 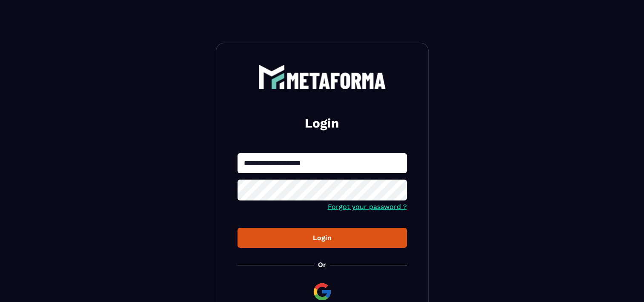 What do you see at coordinates (322, 237) in the screenshot?
I see `button: Login` at bounding box center [322, 237].